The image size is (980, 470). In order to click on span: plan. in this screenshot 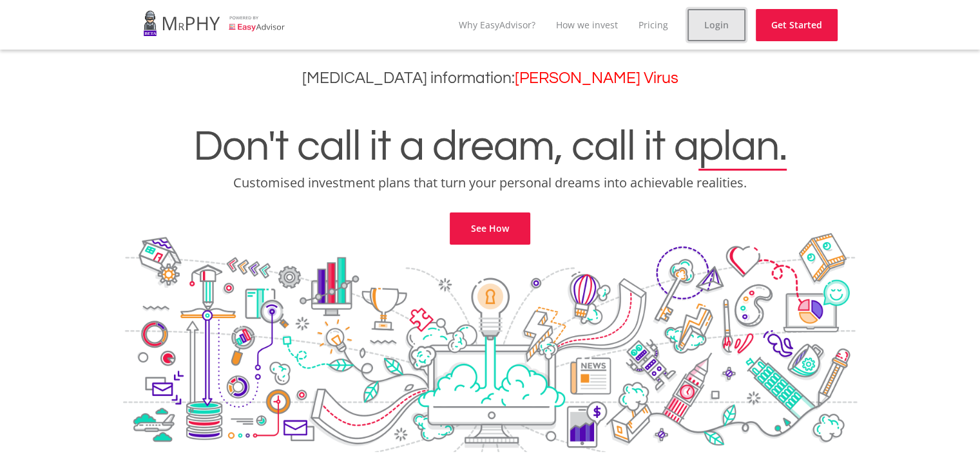, I will do `click(742, 147)`.